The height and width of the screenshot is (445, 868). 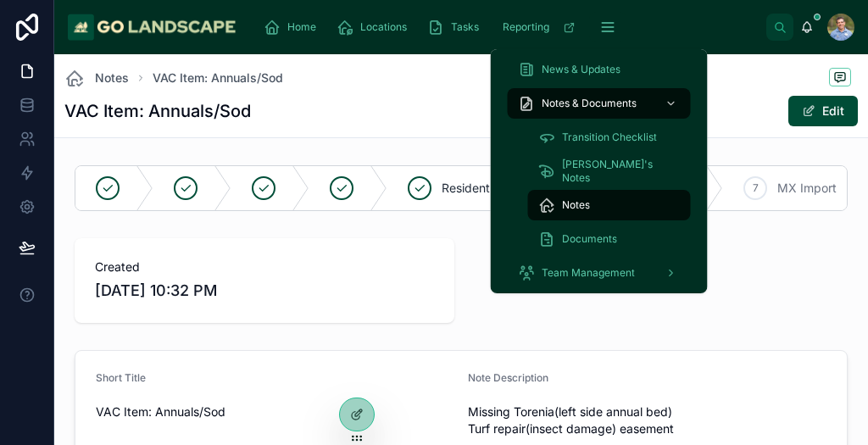 What do you see at coordinates (589, 104) in the screenshot?
I see `span: Notes & Documents` at bounding box center [589, 104].